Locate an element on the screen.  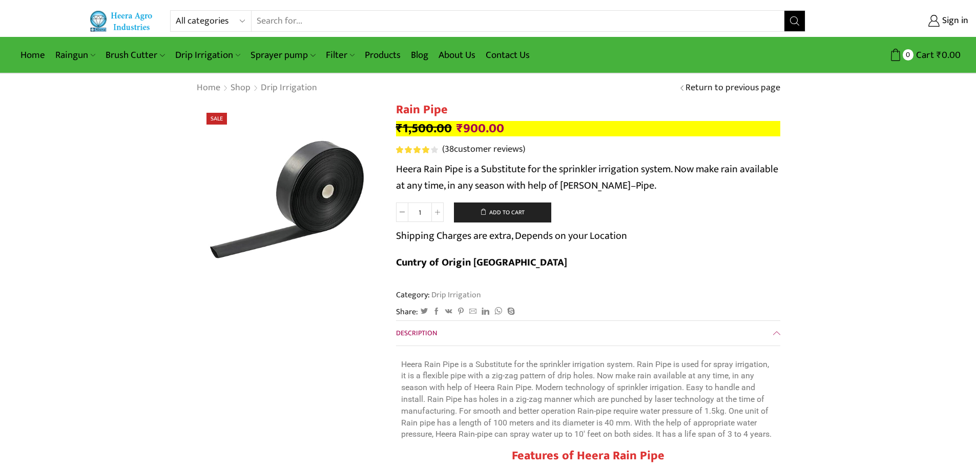
div: Rated 4.13 out of 5 is located at coordinates (417, 150).